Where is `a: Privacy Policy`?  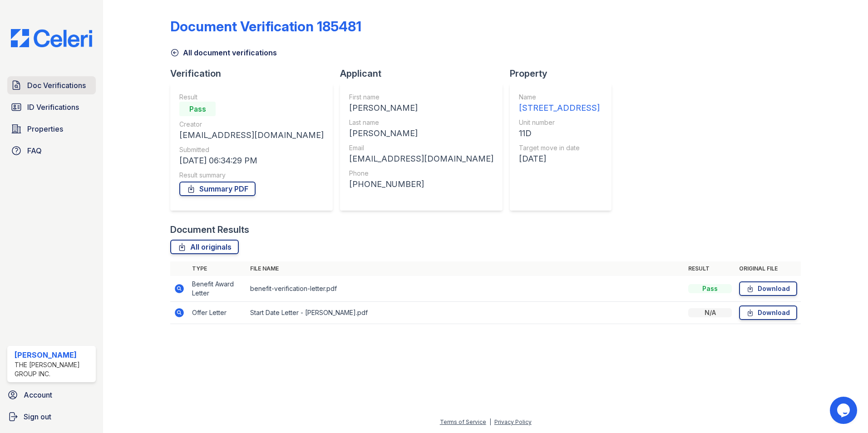
a: Privacy Policy is located at coordinates (513, 422).